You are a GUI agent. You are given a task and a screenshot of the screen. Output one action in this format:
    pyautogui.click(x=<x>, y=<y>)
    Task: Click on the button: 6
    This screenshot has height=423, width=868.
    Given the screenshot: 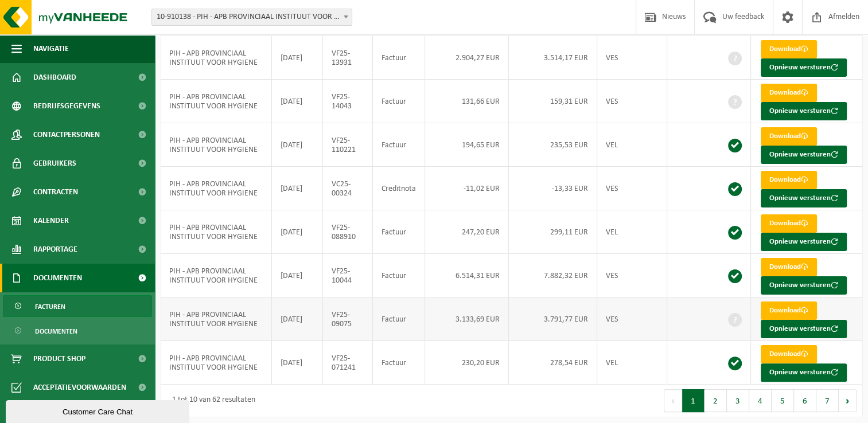 What is the action you would take?
    pyautogui.click(x=805, y=401)
    